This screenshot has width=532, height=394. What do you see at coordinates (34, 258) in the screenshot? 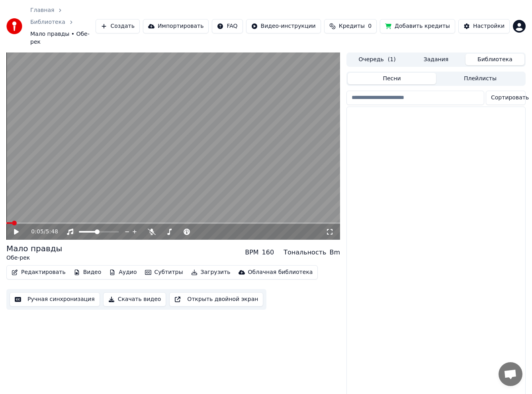
I see `div: Обе-рек` at bounding box center [34, 258].